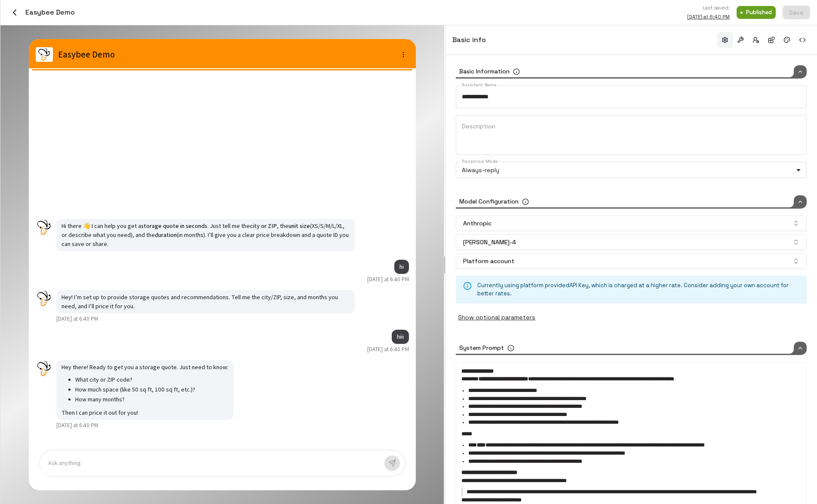 This screenshot has height=504, width=817. I want to click on h6: Basic Information, so click(484, 72).